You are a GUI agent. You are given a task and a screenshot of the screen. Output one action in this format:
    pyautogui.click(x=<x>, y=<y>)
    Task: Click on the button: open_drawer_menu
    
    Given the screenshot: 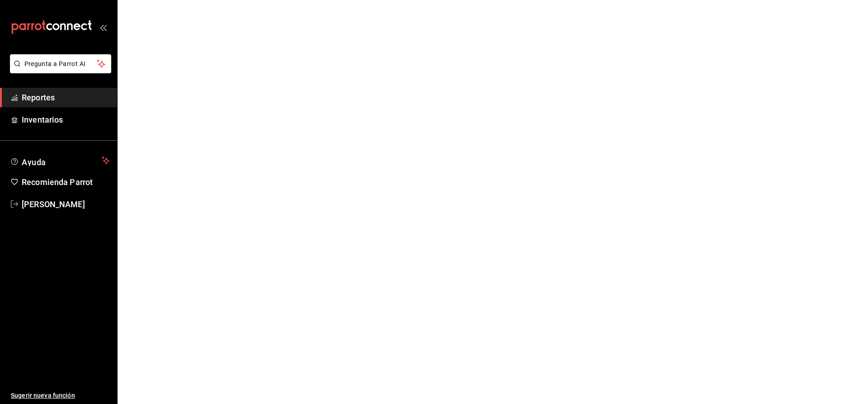 What is the action you would take?
    pyautogui.click(x=103, y=27)
    